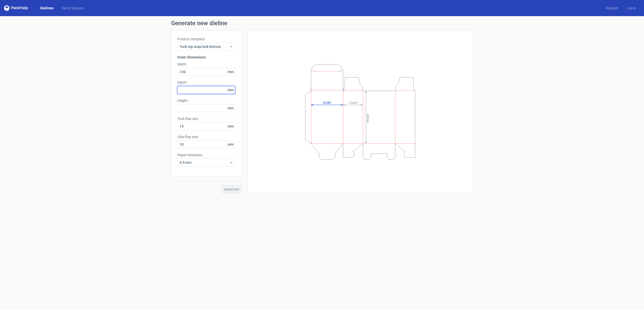  I want to click on a: Register, so click(612, 8).